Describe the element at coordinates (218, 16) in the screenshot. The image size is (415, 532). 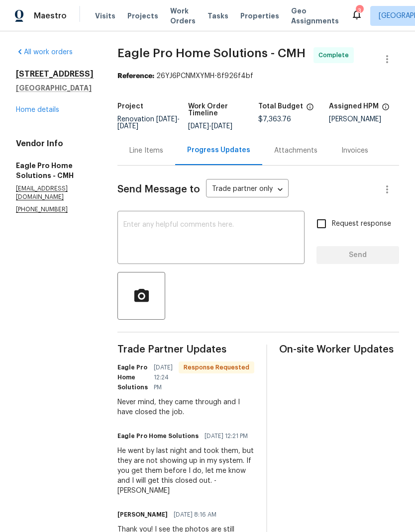
I see `span: Tasks` at that location.